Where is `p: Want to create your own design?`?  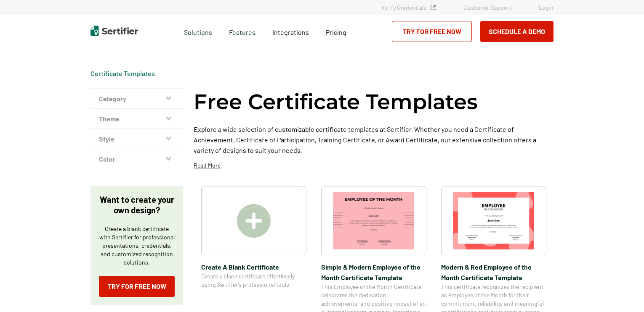
p: Want to create your own design? is located at coordinates (136, 205).